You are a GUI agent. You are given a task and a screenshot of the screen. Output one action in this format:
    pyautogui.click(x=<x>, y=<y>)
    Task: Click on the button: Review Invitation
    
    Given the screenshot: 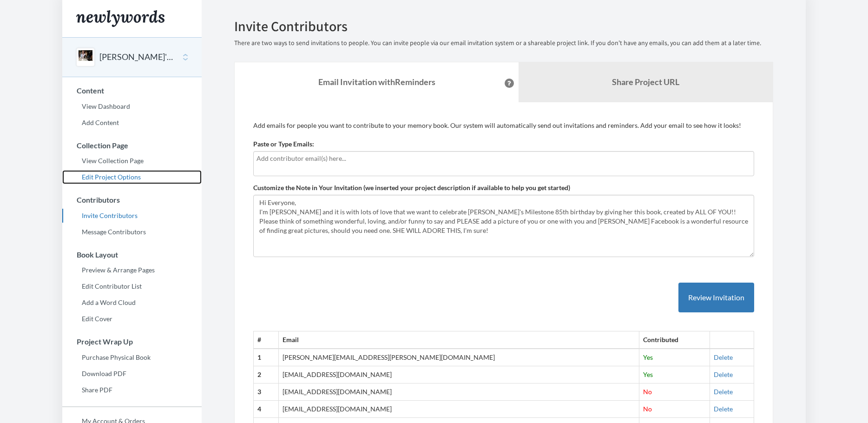 What is the action you would take?
    pyautogui.click(x=716, y=298)
    